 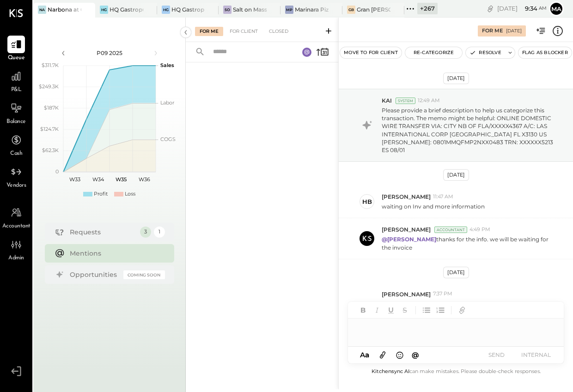 I want to click on text: $62.3K, so click(x=50, y=150).